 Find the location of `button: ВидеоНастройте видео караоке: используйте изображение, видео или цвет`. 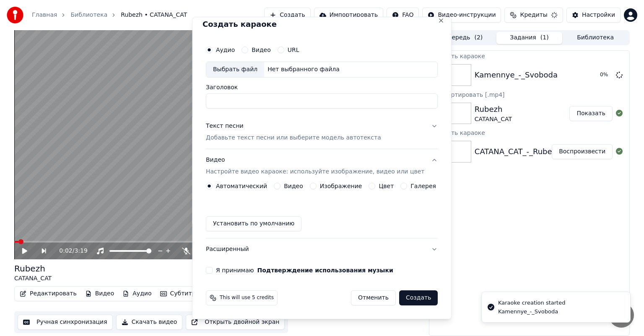

button: ВидеоНастройте видео караоке: используйте изображение, видео или цвет is located at coordinates (322, 166).